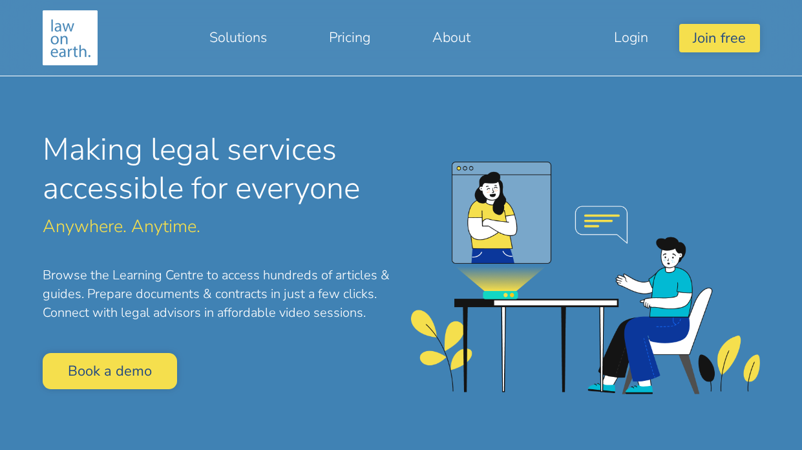  I want to click on a: Pricing, so click(349, 37).